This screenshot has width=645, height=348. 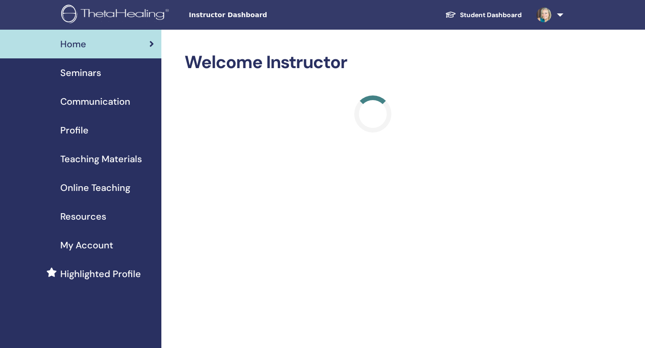 What do you see at coordinates (483, 15) in the screenshot?
I see `a: Student Dashboard` at bounding box center [483, 15].